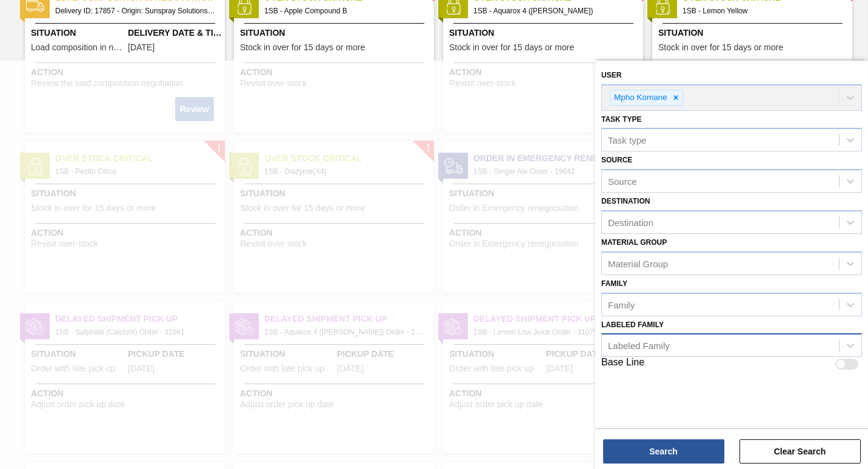 Image resolution: width=868 pixels, height=469 pixels. I want to click on div: Material Group, so click(638, 263).